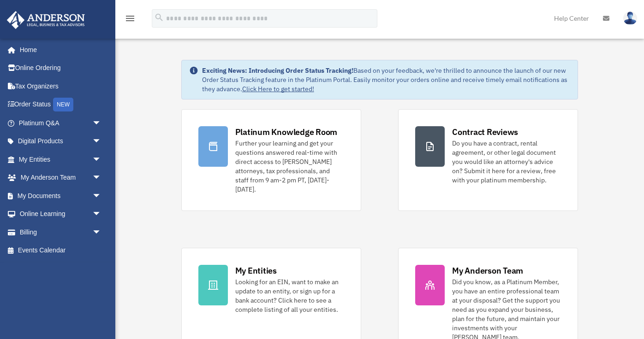 The image size is (644, 339). What do you see at coordinates (61, 105) in the screenshot?
I see `a: Order StatusNEW` at bounding box center [61, 105].